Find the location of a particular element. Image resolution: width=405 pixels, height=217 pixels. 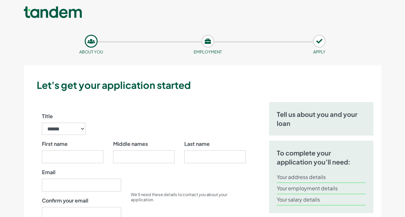

small: About you is located at coordinates (91, 52).